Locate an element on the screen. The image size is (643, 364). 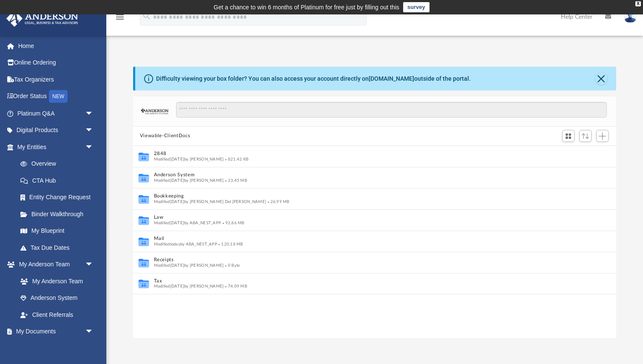
a: Platinum Q&Aarrow_drop_down is located at coordinates (56, 113).